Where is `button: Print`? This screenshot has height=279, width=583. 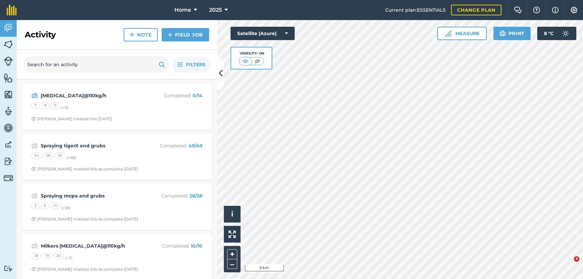 button: Print is located at coordinates (513, 33).